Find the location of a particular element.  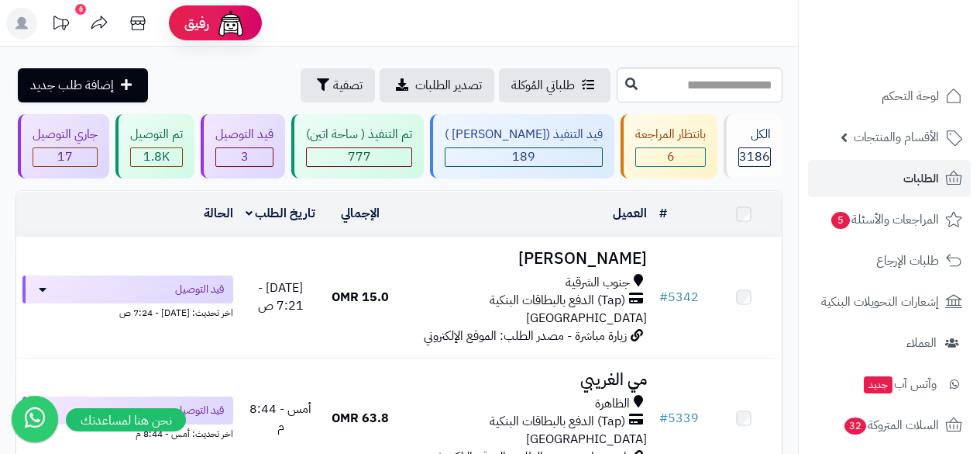

div: 1786 is located at coordinates (157, 157).